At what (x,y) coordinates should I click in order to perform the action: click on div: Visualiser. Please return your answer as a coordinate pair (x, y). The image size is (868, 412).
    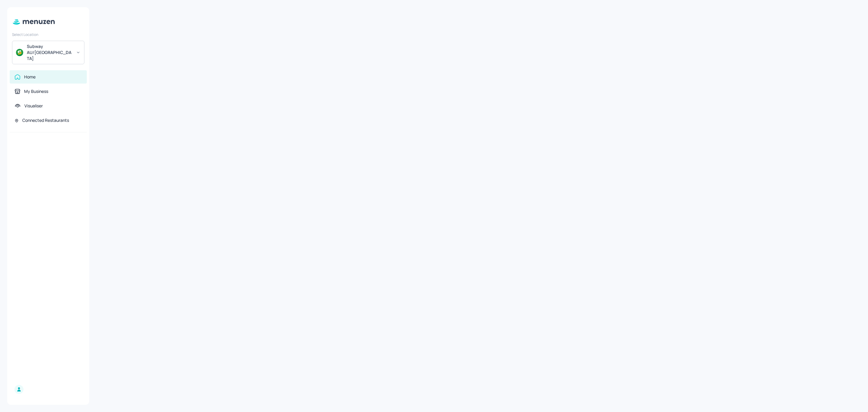
    Looking at the image, I should click on (33, 106).